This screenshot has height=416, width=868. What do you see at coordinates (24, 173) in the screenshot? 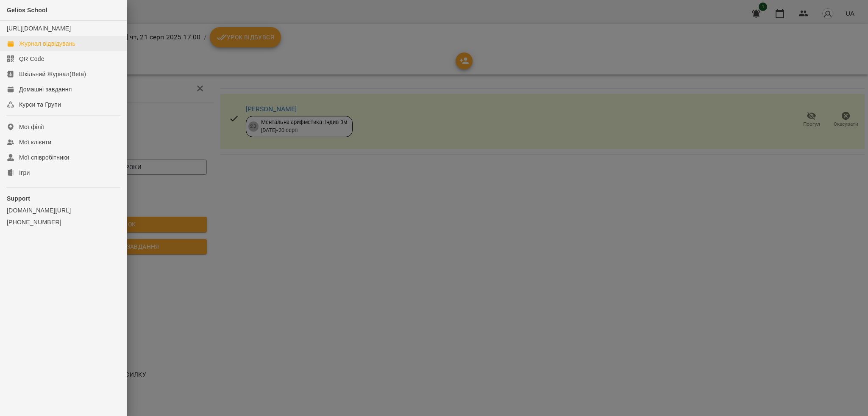
I see `div: Ігри` at bounding box center [24, 173].